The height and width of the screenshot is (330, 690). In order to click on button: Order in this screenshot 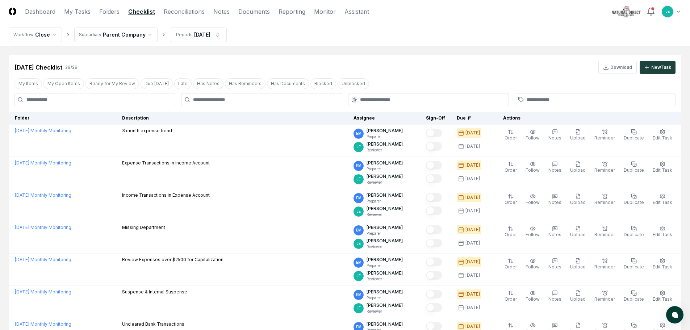, I will do `click(511, 232)`.